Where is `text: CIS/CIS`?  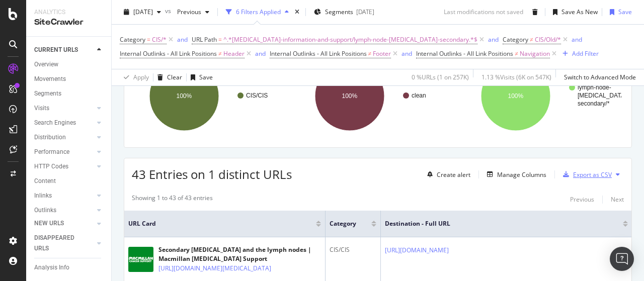 text: CIS/CIS is located at coordinates (257, 95).